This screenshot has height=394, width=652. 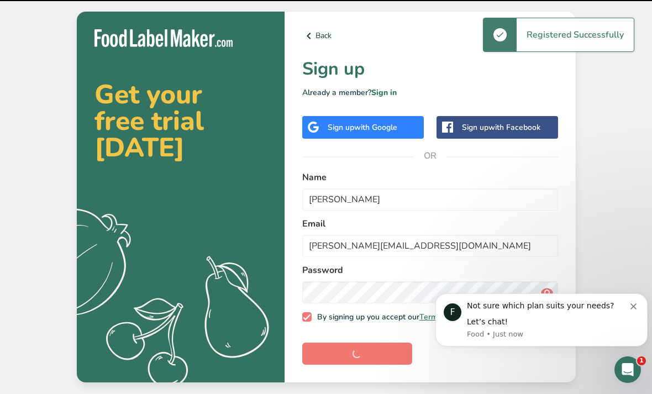 I want to click on h1: Sign up, so click(x=430, y=69).